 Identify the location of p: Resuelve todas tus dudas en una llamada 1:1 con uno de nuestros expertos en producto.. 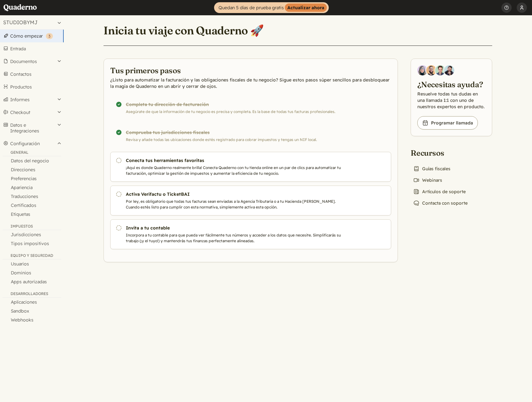
(452, 100).